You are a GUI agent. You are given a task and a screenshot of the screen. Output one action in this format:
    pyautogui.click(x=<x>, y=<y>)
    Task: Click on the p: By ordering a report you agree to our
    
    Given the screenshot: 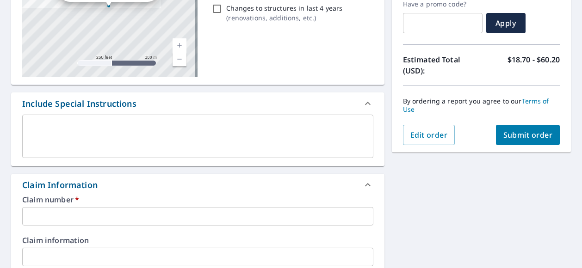 What is the action you would take?
    pyautogui.click(x=481, y=106)
    